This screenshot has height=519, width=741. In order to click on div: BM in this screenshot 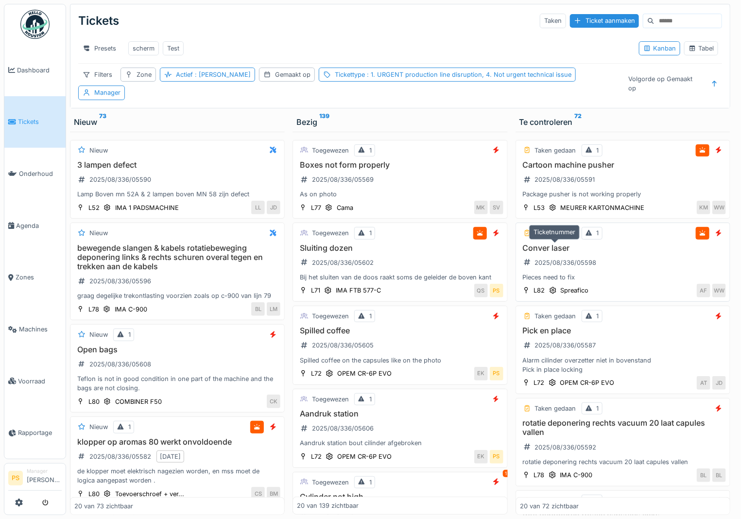, I will do `click(274, 494)`.